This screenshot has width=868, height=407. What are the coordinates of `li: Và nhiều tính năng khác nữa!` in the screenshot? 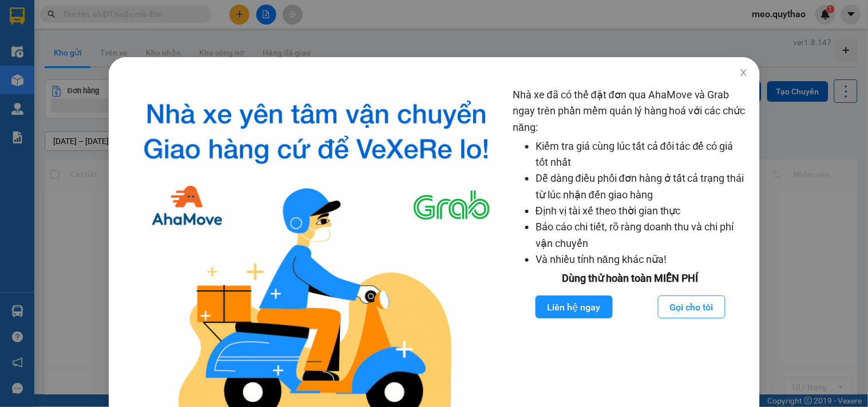 It's located at (642, 259).